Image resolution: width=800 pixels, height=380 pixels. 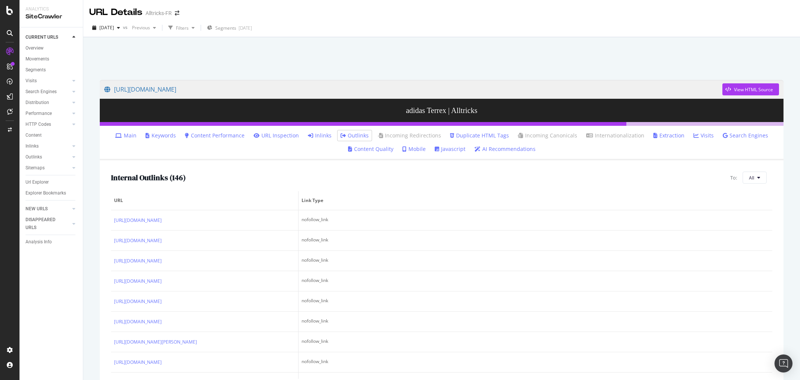 I want to click on button: Filters, so click(x=182, y=28).